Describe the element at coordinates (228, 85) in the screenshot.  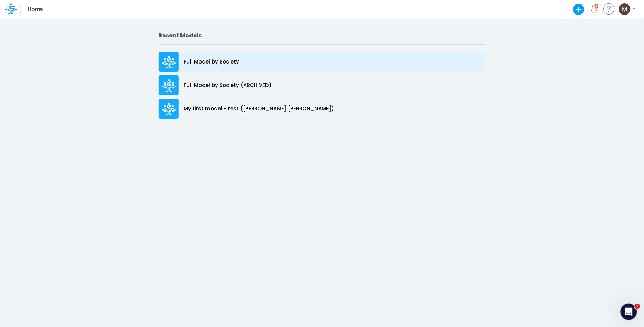
I see `p: Full Model by Society (ARCHIVED)` at that location.